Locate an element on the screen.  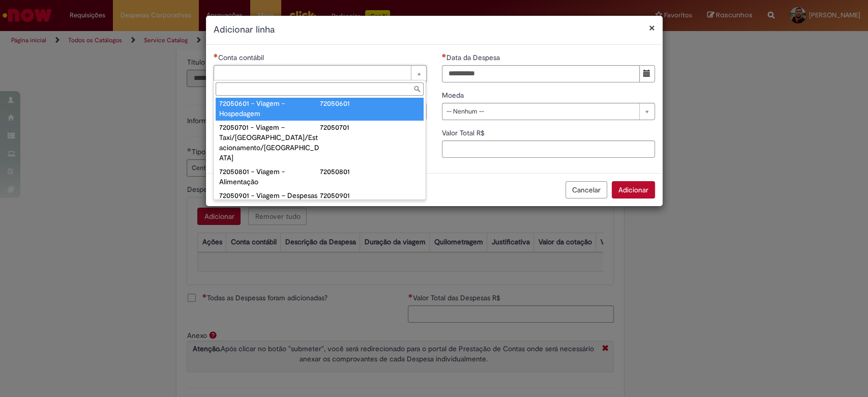
div: 72050901 is located at coordinates (370, 195).